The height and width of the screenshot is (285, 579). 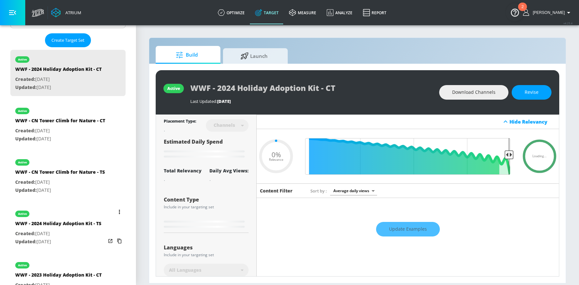 What do you see at coordinates (532, 92) in the screenshot?
I see `span: Revise` at bounding box center [532, 92].